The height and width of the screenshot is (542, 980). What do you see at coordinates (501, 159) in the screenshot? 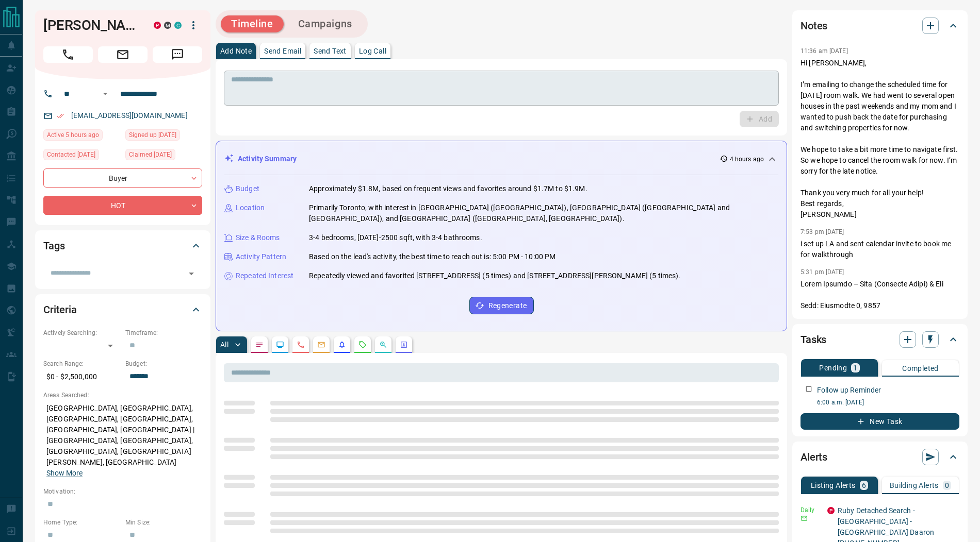
I see `div: Activity Summary4 hours ago` at bounding box center [501, 159].